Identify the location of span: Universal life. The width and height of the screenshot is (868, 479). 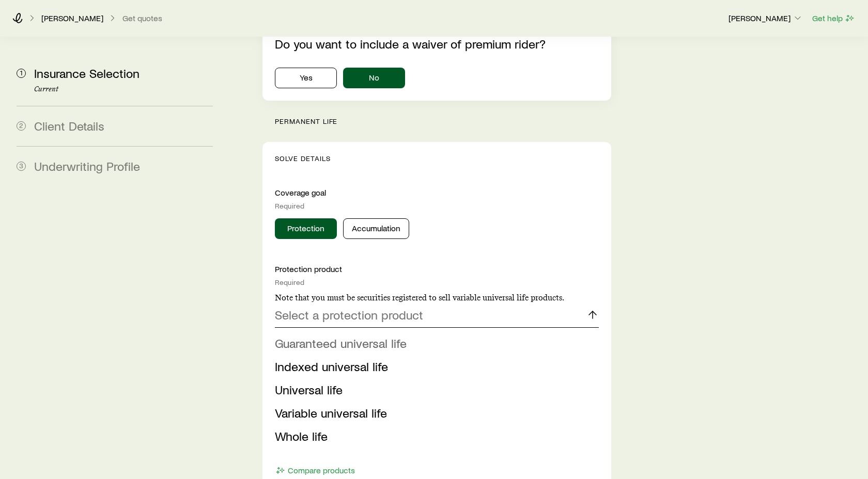
(308, 389).